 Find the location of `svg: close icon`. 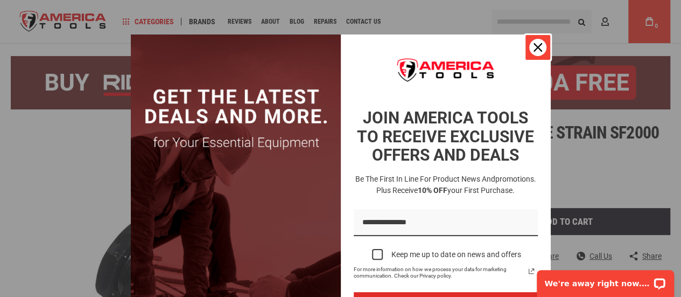

svg: close icon is located at coordinates (538, 47).